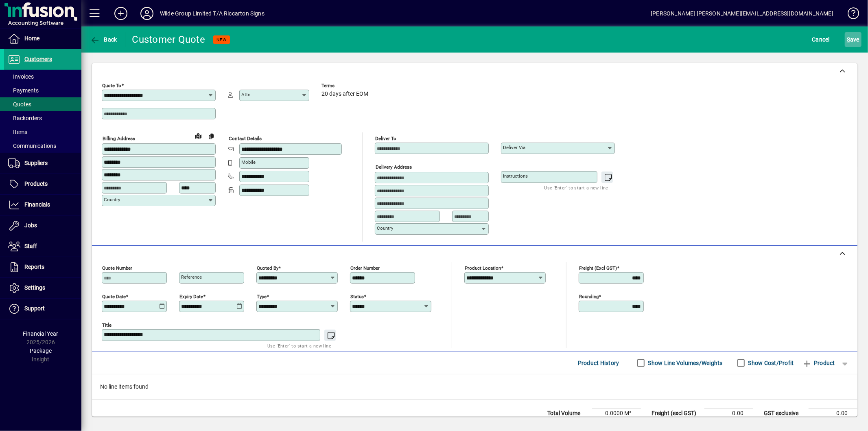 The height and width of the screenshot is (431, 868). I want to click on span: Backorders, so click(25, 118).